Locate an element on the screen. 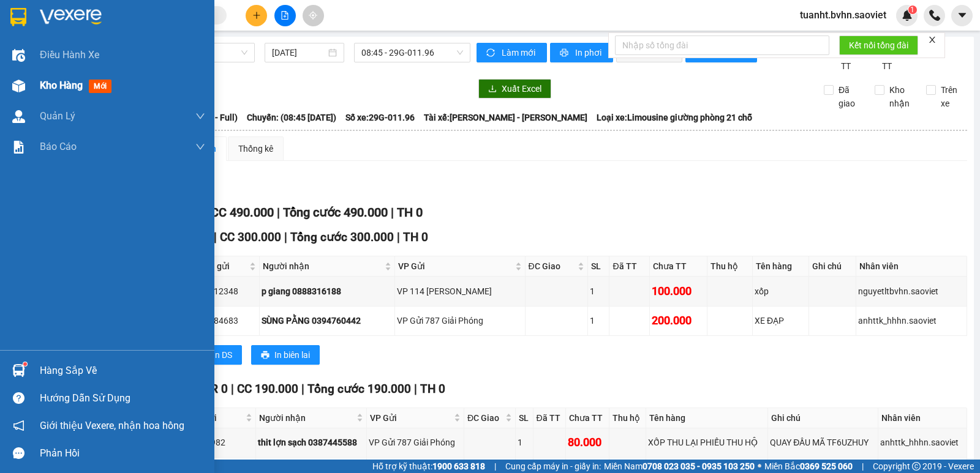 The image size is (980, 473). span: Trên xe is located at coordinates (952, 97).